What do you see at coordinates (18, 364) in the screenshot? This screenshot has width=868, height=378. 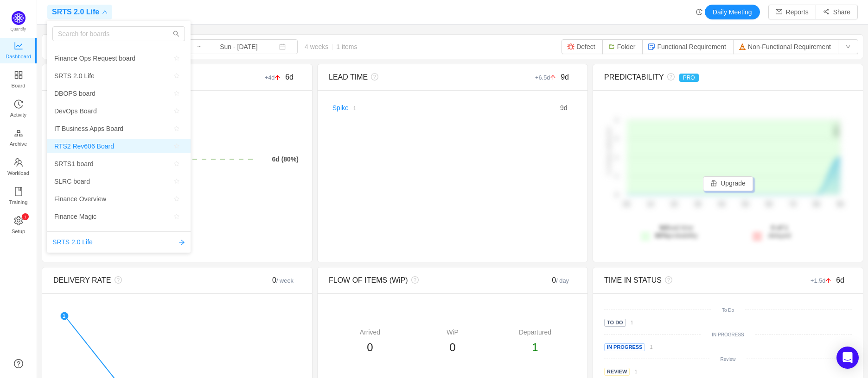 I see `a: icon: question-circle` at bounding box center [18, 364].